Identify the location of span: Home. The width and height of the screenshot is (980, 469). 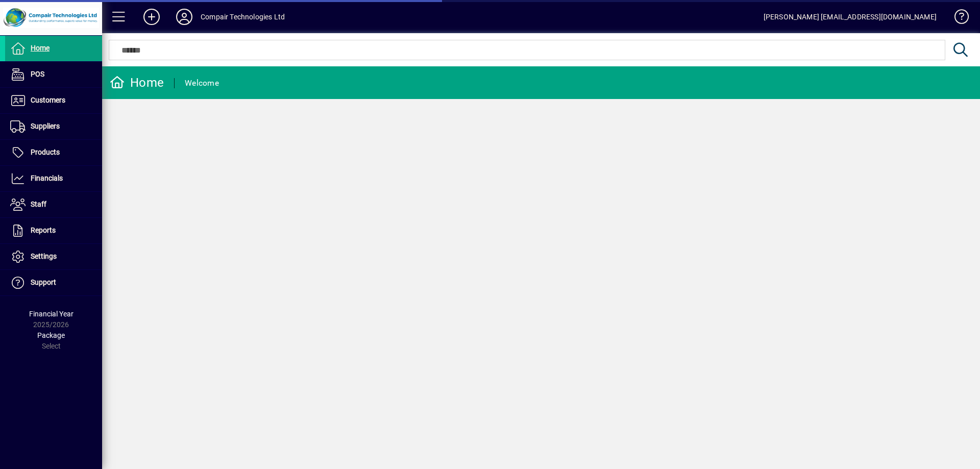
(39, 48).